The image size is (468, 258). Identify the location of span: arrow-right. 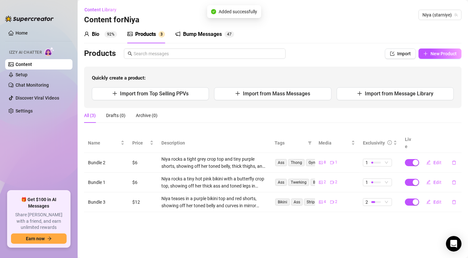
(49, 239).